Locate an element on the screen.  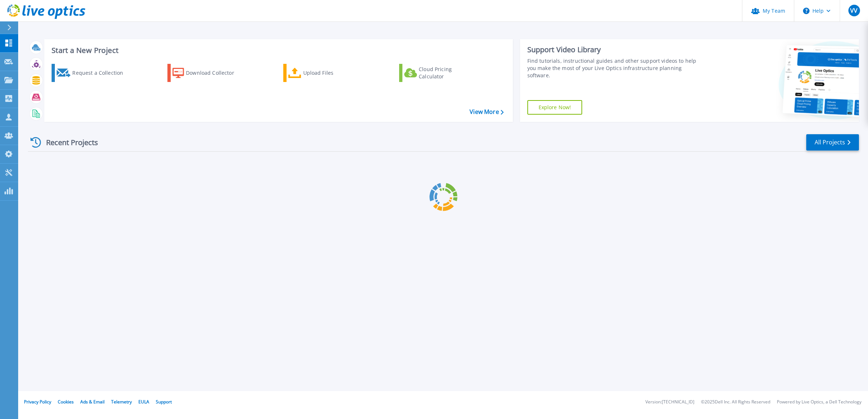
a: Cloud Pricing Calculator is located at coordinates (439, 73).